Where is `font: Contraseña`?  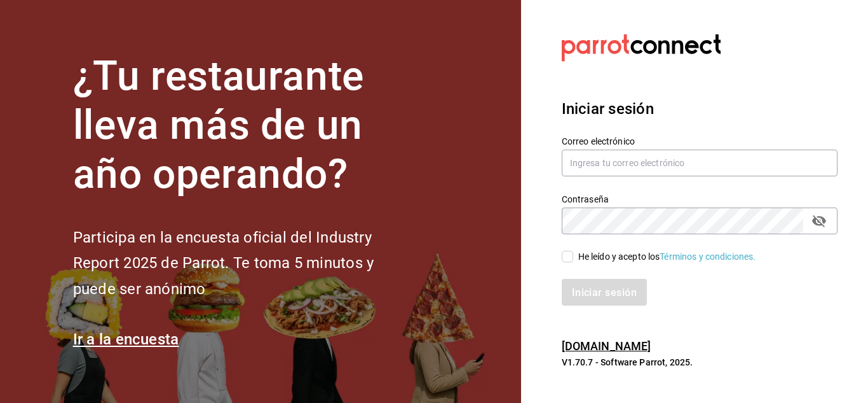 font: Contraseña is located at coordinates (585, 199).